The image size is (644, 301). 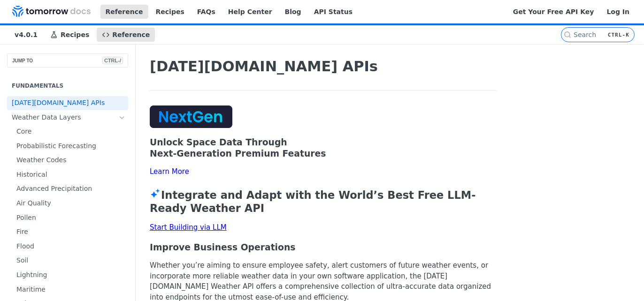 What do you see at coordinates (70, 218) in the screenshot?
I see `a: Pollen` at bounding box center [70, 218].